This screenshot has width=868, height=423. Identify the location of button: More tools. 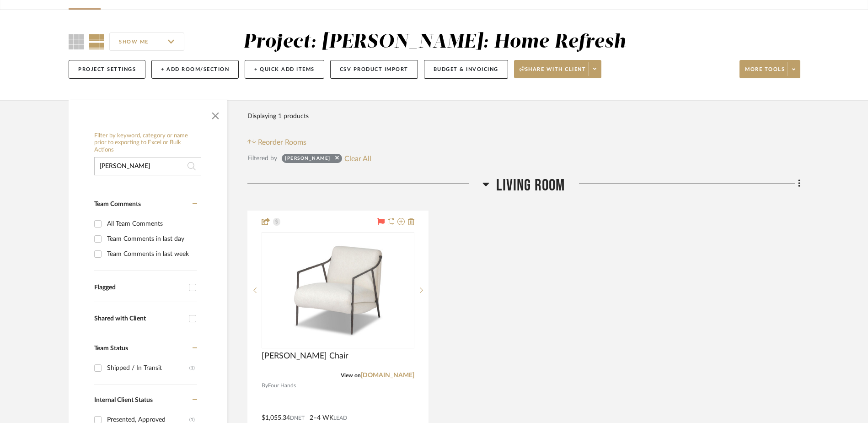
(769, 69).